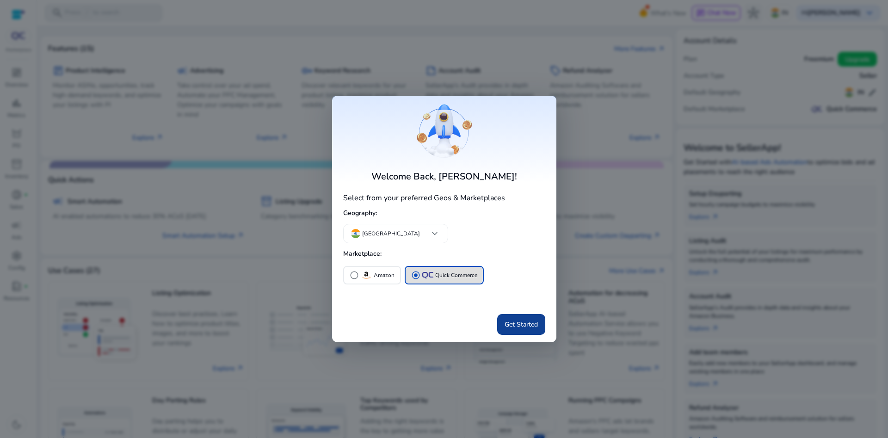  Describe the element at coordinates (384, 275) in the screenshot. I see `p: Amazon` at that location.